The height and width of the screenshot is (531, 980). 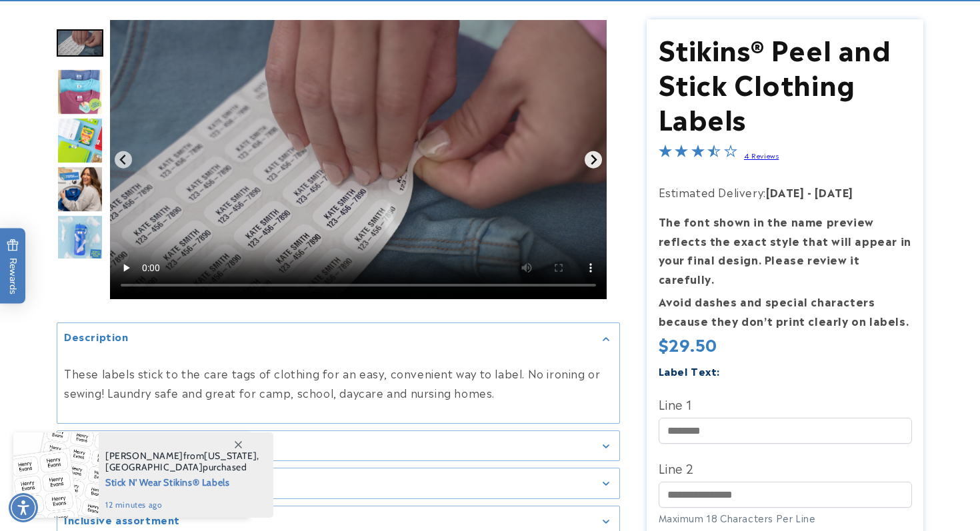 I want to click on div: Go to slide 3, so click(x=80, y=43).